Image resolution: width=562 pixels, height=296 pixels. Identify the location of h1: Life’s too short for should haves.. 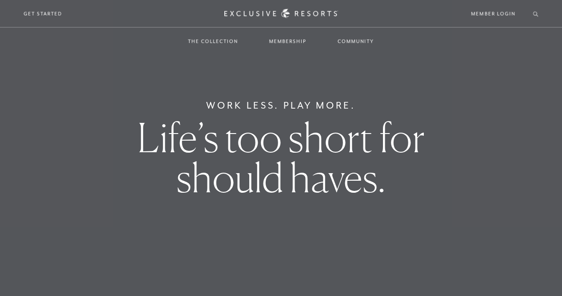
(281, 157).